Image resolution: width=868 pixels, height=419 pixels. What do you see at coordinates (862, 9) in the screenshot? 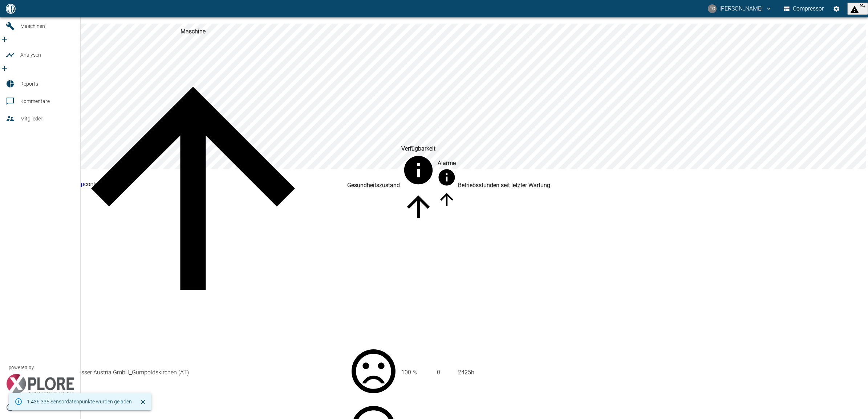
I see `span: 99+` at bounding box center [862, 9].